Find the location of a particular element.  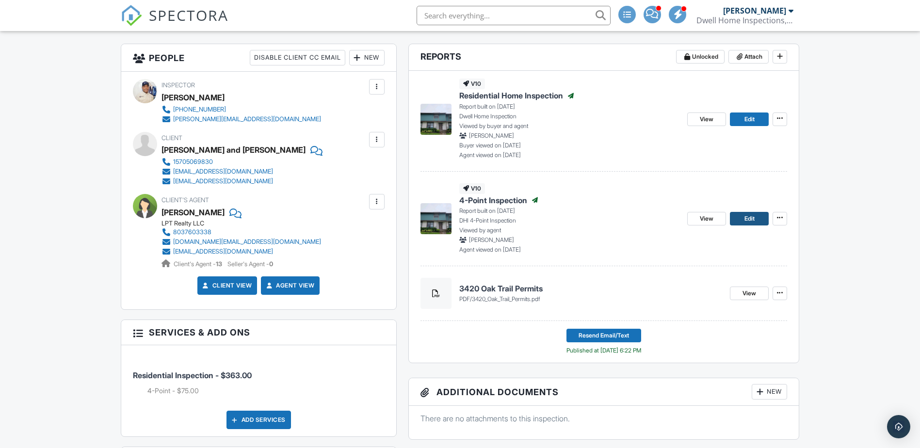

span: Inspector is located at coordinates (178, 85).